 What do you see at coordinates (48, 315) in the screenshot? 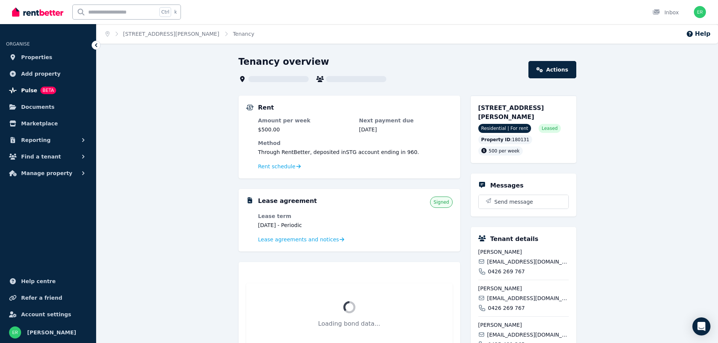
I see `a: Account settings` at bounding box center [48, 315].